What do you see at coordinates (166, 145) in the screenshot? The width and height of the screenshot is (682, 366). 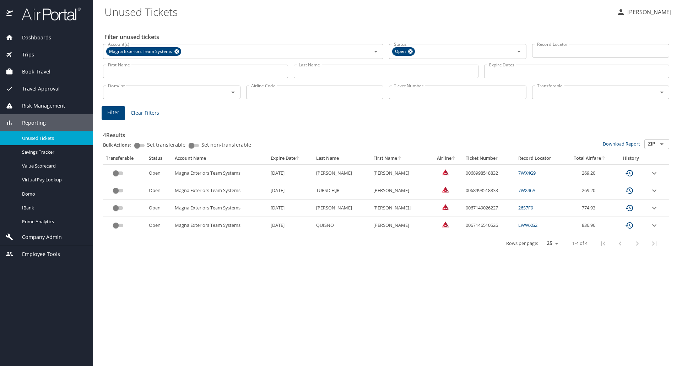 I see `span: Set transferable` at bounding box center [166, 145].